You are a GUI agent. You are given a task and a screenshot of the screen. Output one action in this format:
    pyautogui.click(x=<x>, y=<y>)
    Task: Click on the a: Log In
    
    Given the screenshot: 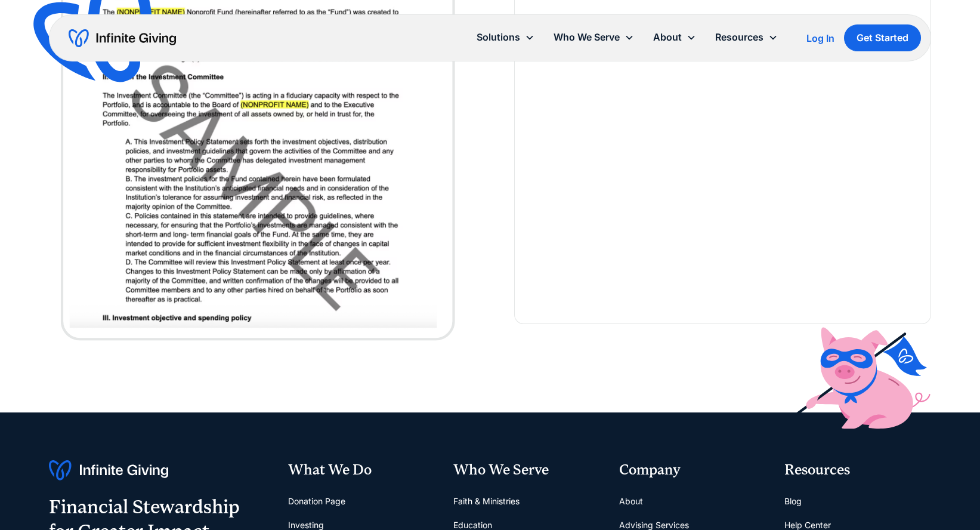 What is the action you would take?
    pyautogui.click(x=820, y=38)
    